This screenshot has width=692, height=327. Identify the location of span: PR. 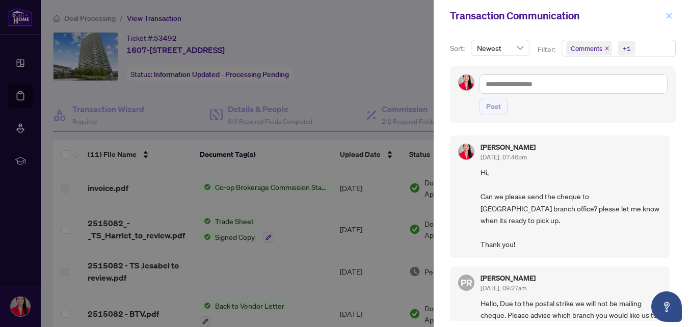
(466, 283).